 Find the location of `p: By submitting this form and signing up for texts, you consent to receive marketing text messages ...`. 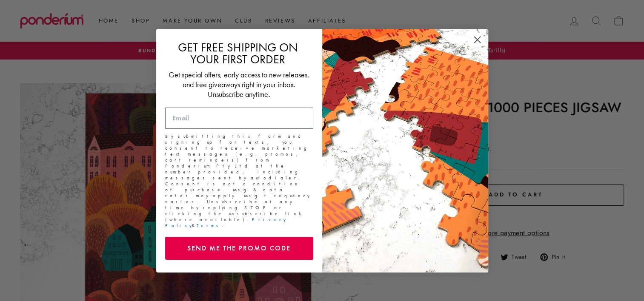

p: By submitting this form and signing up for texts, you consent to receive marketing text messages ... is located at coordinates (239, 181).